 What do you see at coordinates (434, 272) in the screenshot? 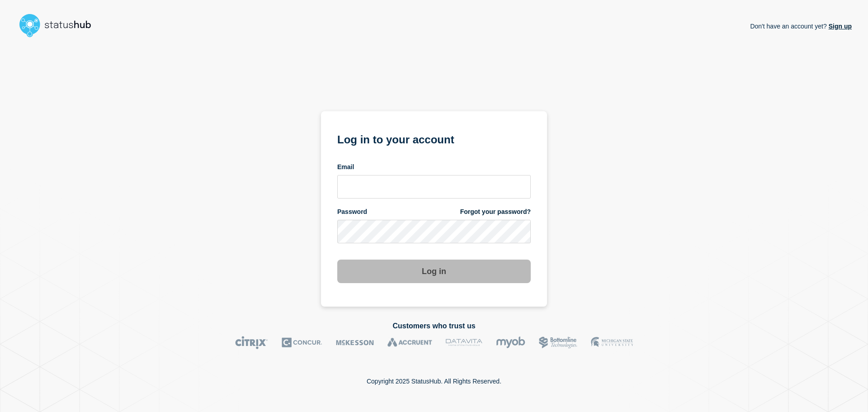
I see `button: Log in` at bounding box center [434, 272].